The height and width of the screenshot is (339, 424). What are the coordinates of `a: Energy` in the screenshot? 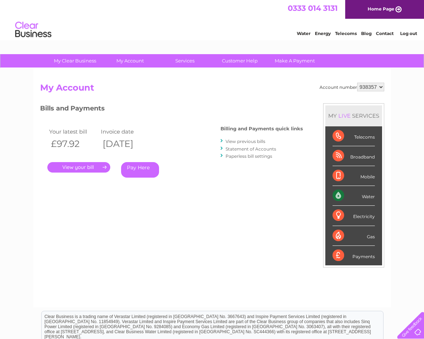 It's located at (323, 33).